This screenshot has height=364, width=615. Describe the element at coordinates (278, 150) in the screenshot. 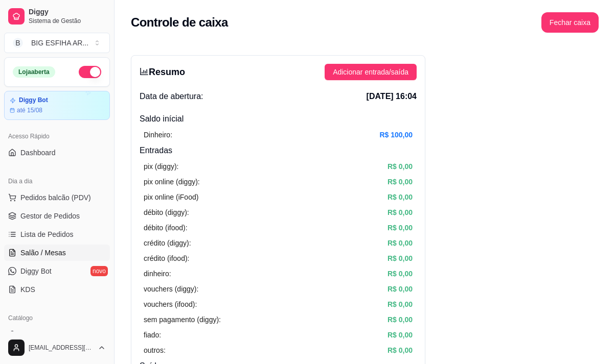

I see `h4: Entradas` at that location.